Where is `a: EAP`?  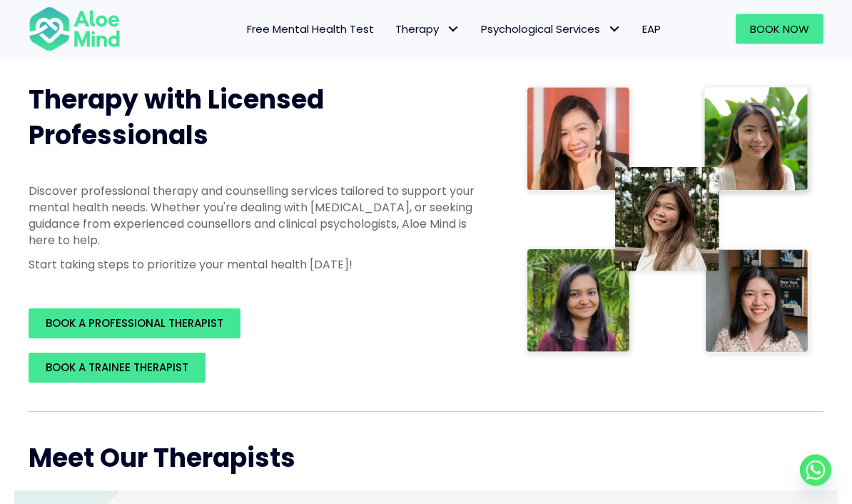 a: EAP is located at coordinates (652, 29).